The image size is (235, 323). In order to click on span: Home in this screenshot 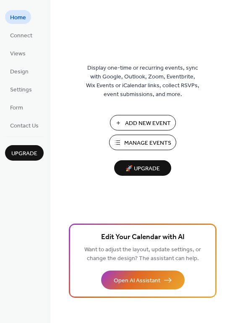, I will do `click(18, 18)`.